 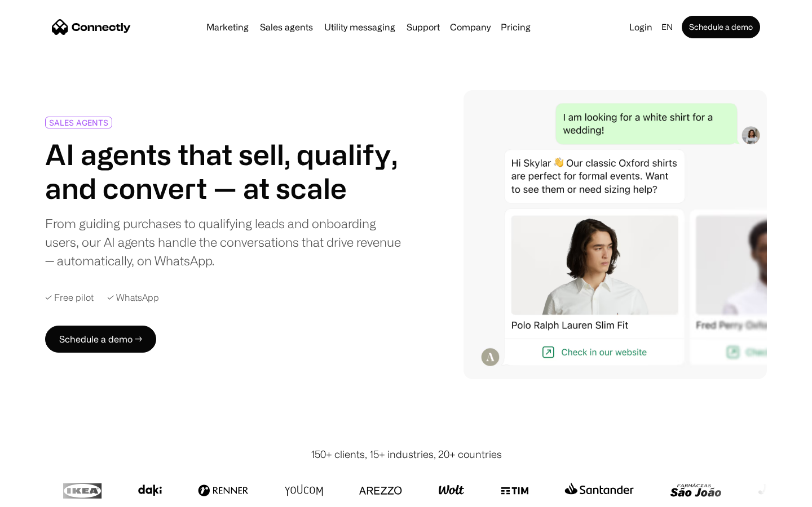 I want to click on a: Schedule a demo, so click(x=721, y=27).